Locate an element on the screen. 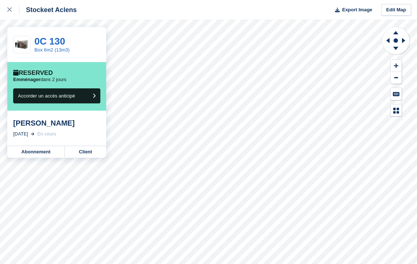 Image resolution: width=417 pixels, height=264 pixels. p: dans 2 jours is located at coordinates (39, 80).